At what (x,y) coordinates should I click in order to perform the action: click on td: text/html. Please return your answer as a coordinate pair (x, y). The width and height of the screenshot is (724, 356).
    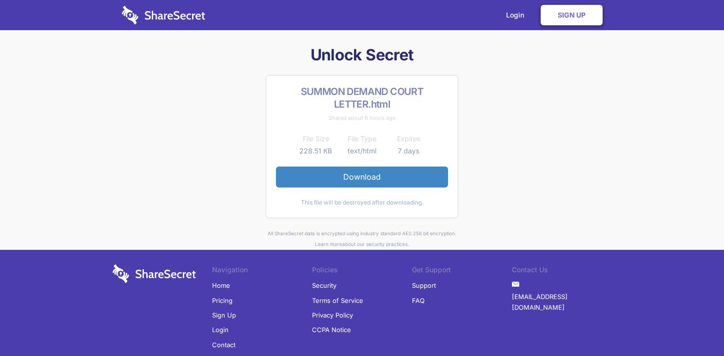
    Looking at the image, I should click on (362, 151).